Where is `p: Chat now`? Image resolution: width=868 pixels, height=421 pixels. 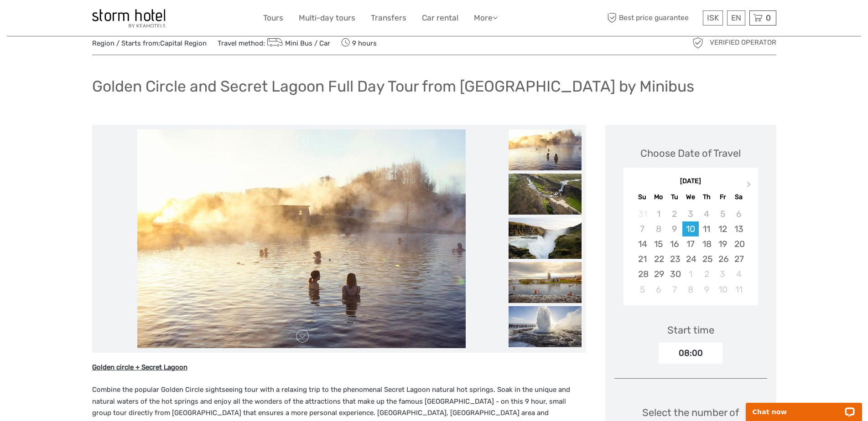
p: Chat now is located at coordinates (58, 19).